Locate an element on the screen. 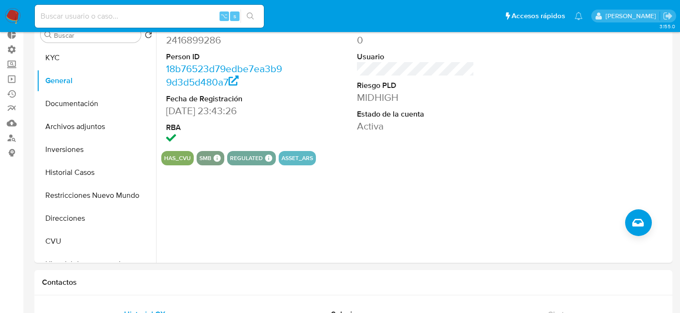 This screenshot has width=680, height=313. button: Documentación is located at coordinates (96, 104).